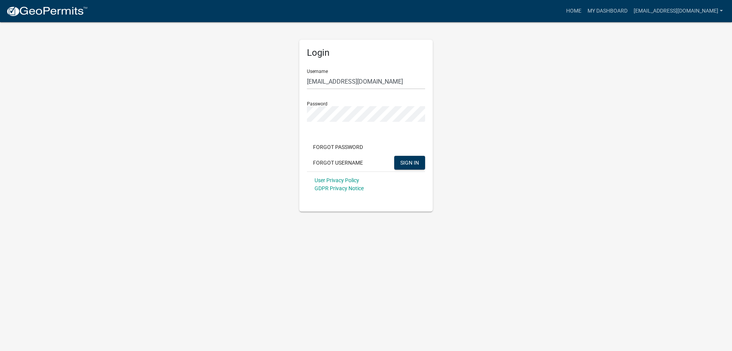 The width and height of the screenshot is (732, 351). Describe the element at coordinates (338, 163) in the screenshot. I see `button: Forgot Username` at that location.